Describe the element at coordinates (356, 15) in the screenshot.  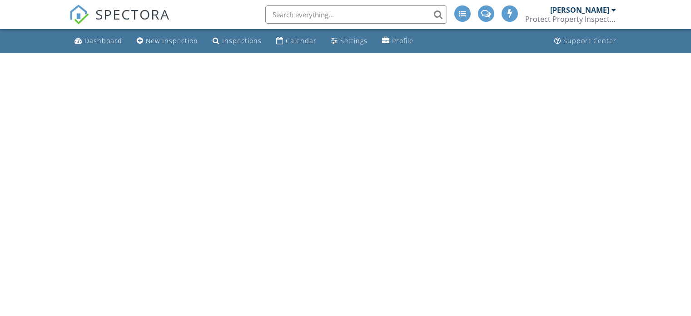
I see `input: Search everything...` at that location.